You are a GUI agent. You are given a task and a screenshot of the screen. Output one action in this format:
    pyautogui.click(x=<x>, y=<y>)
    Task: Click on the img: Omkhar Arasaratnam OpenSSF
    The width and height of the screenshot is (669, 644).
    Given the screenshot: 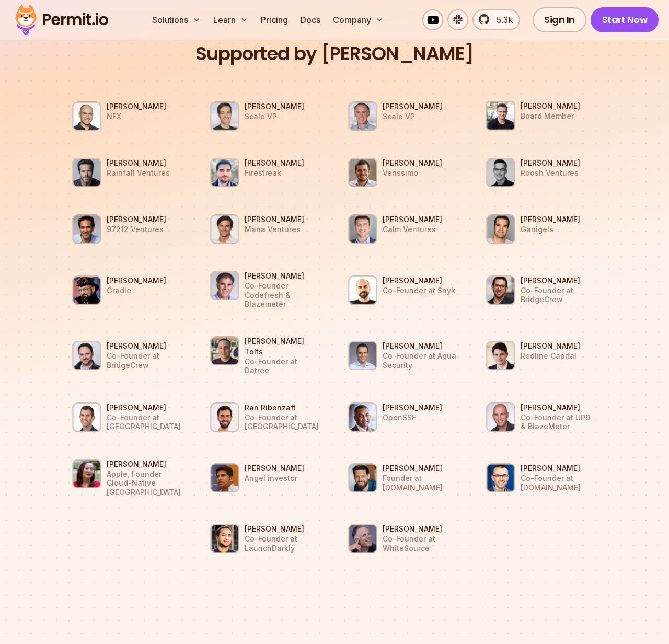 What is the action you would take?
    pyautogui.click(x=363, y=417)
    